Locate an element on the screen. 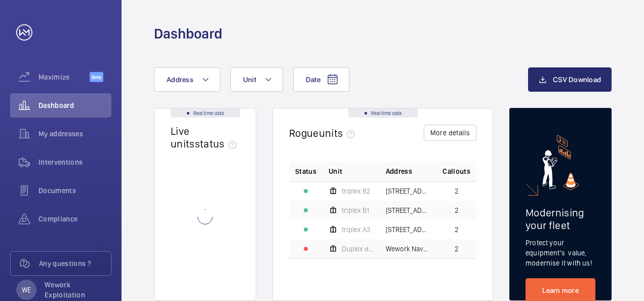 This screenshot has height=301, width=644. span: Documents is located at coordinates (75, 191).